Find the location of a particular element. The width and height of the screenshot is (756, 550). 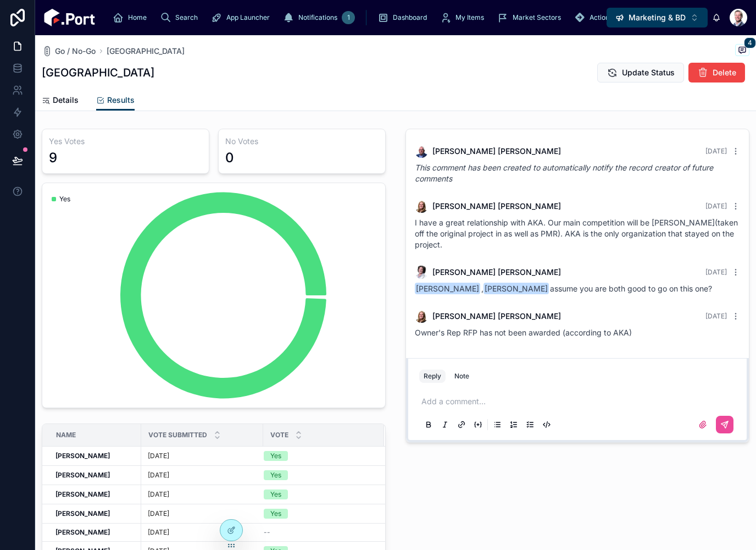

span: Name is located at coordinates (66, 435).